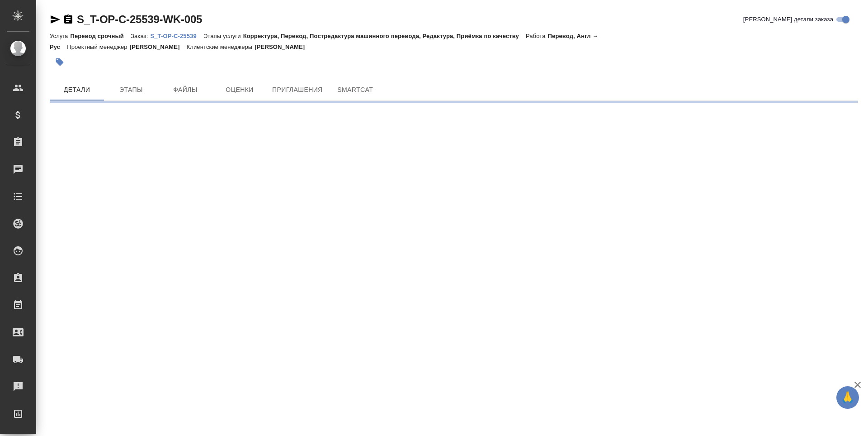 This screenshot has height=436, width=868. What do you see at coordinates (98, 47) in the screenshot?
I see `p: Проектный менеджер` at bounding box center [98, 47].